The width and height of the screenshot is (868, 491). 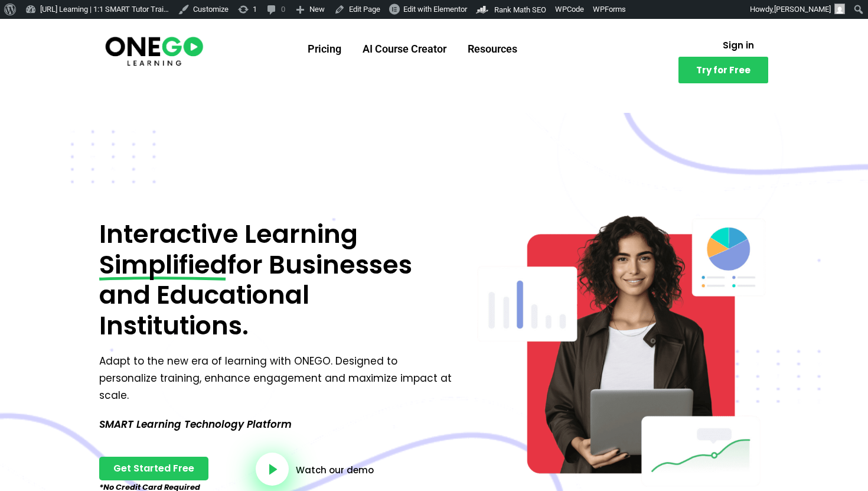 I want to click on p: Adapt to the new era of learning with ONEGO. Designed to personalize training, enhance engagement..., so click(x=278, y=379).